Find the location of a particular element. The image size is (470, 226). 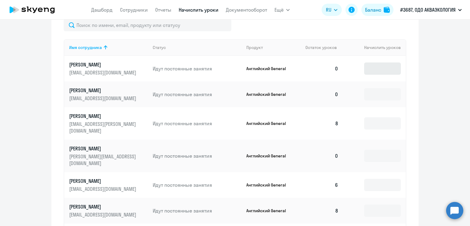

p: #3687, ОДО АКВАЭКОЛОГИЯ is located at coordinates (427, 10).